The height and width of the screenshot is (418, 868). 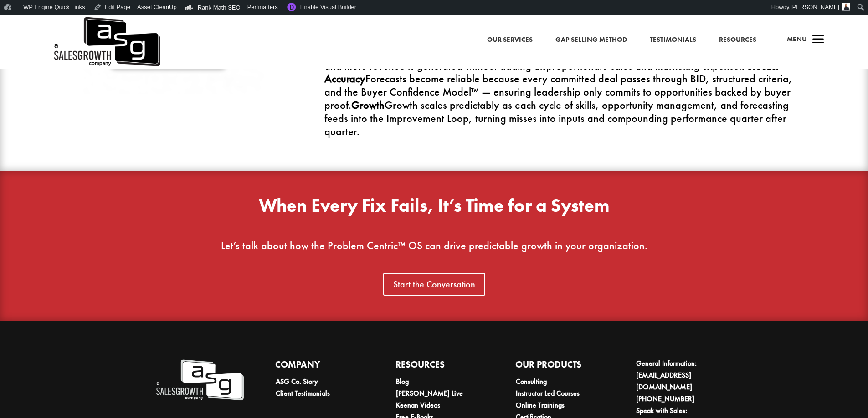 I want to click on img: ASG Co. Logo, so click(x=106, y=41).